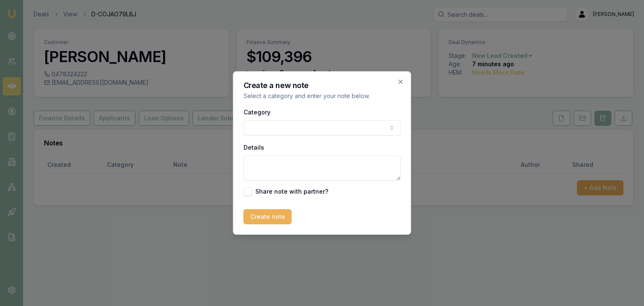 The width and height of the screenshot is (644, 306). Describe the element at coordinates (254, 147) in the screenshot. I see `label: Details` at that location.